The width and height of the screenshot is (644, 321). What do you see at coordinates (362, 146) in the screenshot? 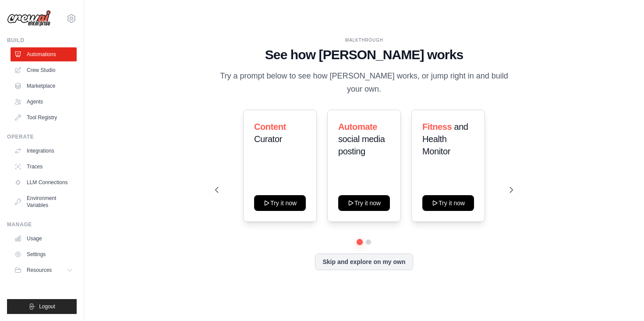
I see `span: social media posting` at bounding box center [362, 146].